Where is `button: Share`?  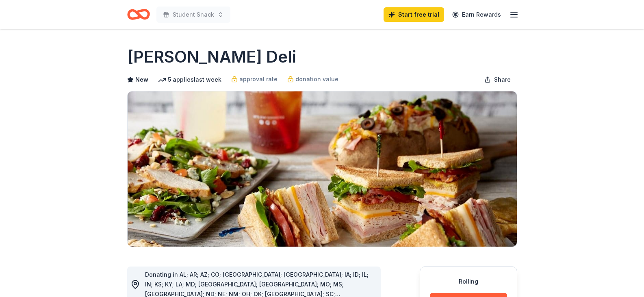 button: Share is located at coordinates (497, 80).